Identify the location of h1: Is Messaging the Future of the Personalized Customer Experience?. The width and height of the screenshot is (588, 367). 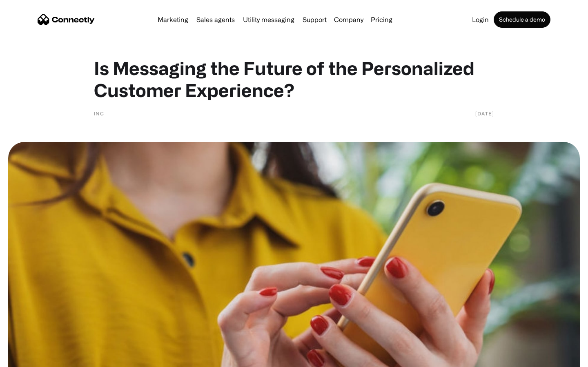
(294, 79).